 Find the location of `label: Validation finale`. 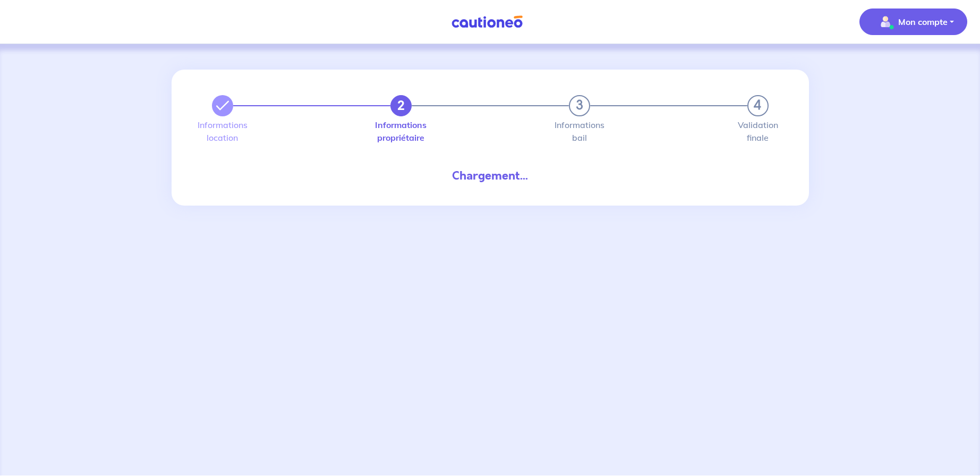

label: Validation finale is located at coordinates (758, 131).